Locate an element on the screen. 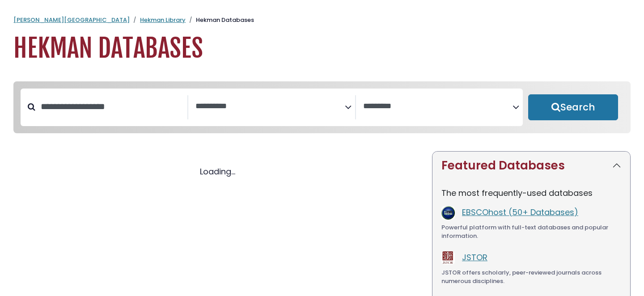  button: Submit for Search Results is located at coordinates (573, 107).